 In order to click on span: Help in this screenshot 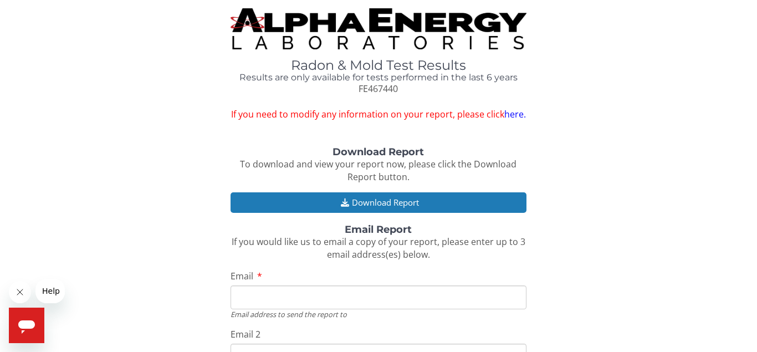, I will do `click(16, 12)`.